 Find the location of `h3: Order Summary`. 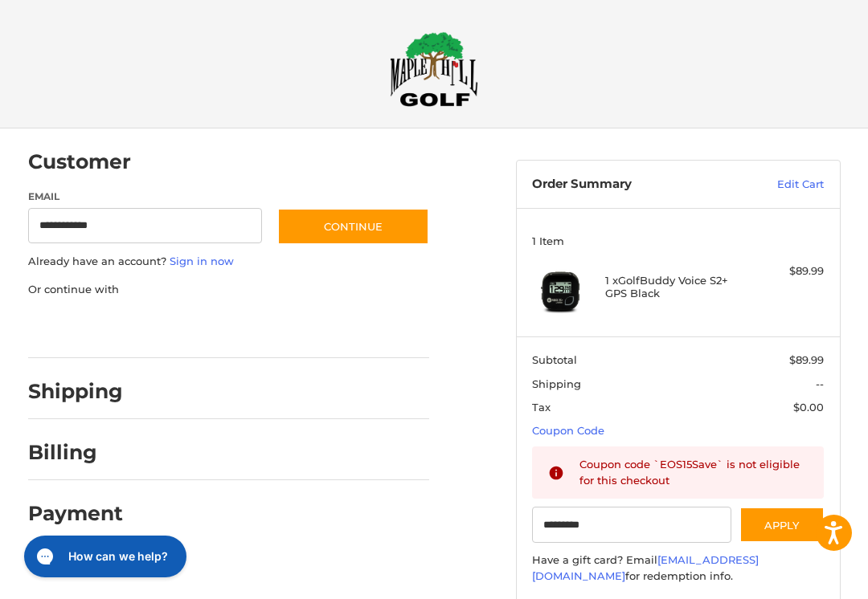

h3: Order Summary is located at coordinates (631, 185).